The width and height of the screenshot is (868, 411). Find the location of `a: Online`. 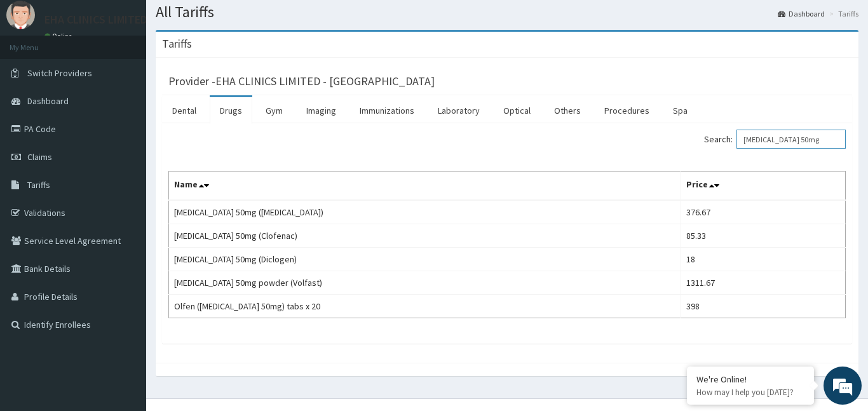

a: Online is located at coordinates (60, 37).